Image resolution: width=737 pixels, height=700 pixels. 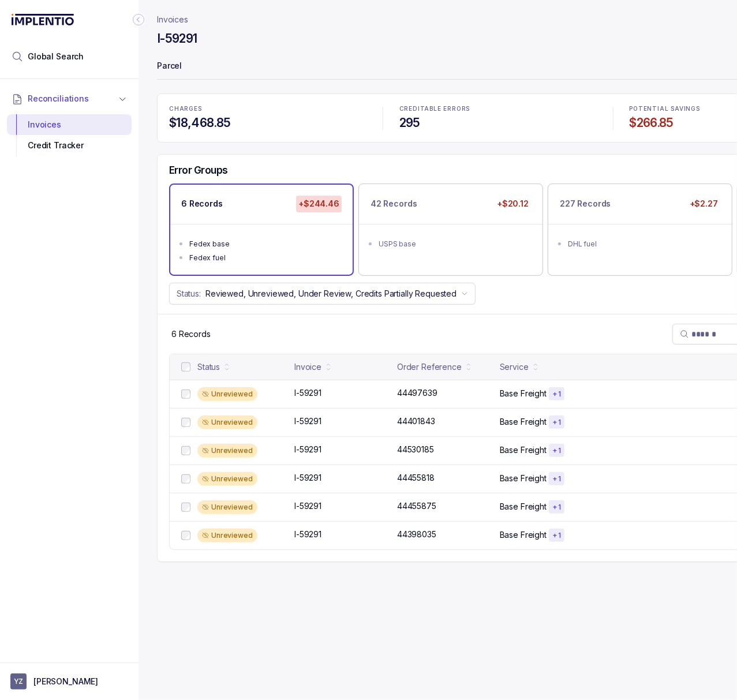 I want to click on h4: 295, so click(x=498, y=123).